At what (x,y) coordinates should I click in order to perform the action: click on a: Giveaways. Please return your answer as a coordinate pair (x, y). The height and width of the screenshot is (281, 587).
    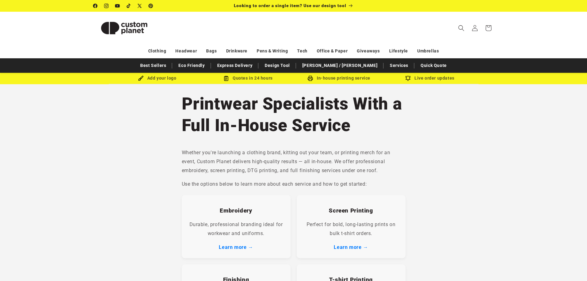
    Looking at the image, I should click on (368, 51).